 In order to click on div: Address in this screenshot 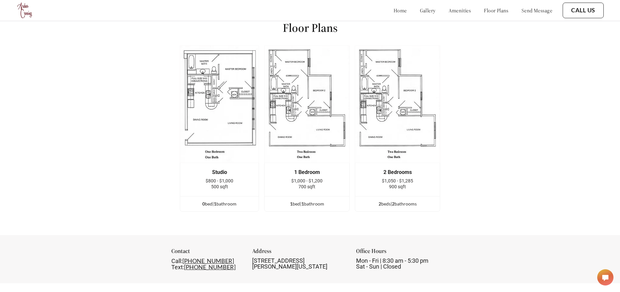, I will do `click(298, 253)`.